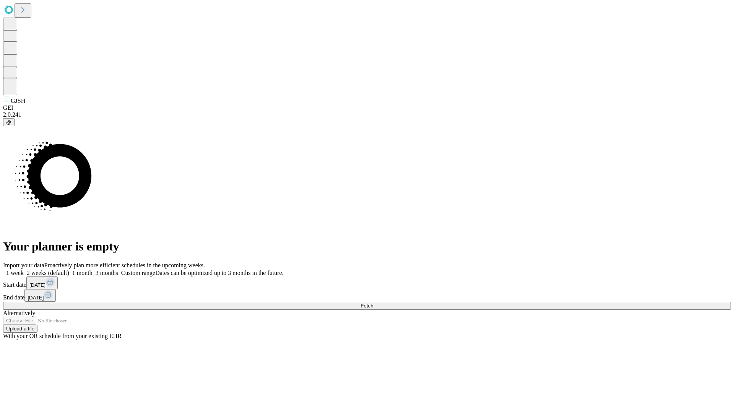 This screenshot has width=734, height=413. What do you see at coordinates (82, 273) in the screenshot?
I see `span: 1 month` at bounding box center [82, 273].